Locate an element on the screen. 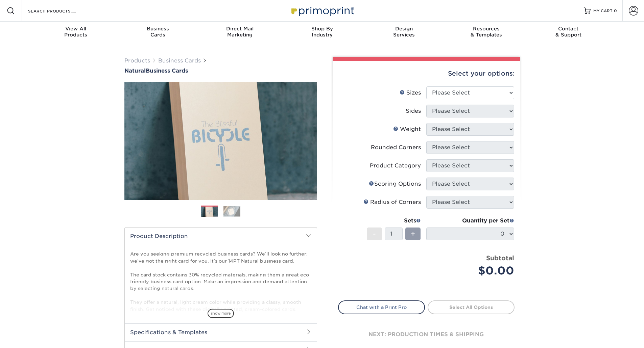 The image size is (644, 348). div: Marketing is located at coordinates (239, 32).